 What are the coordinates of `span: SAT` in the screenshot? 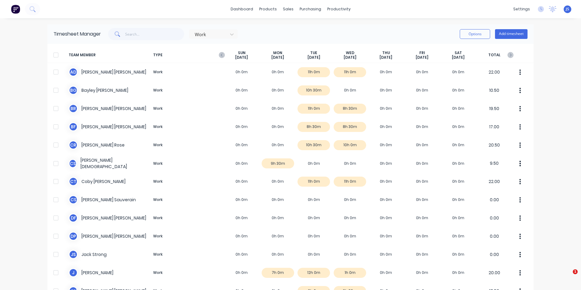 It's located at (458, 53).